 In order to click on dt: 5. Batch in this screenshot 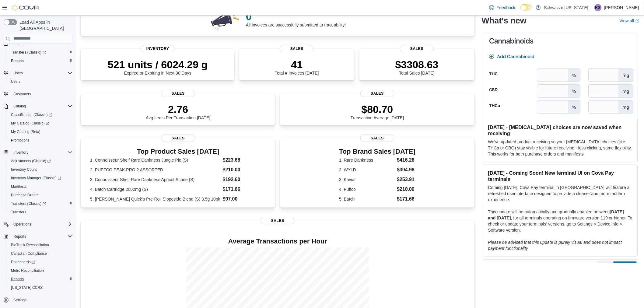, I will do `click(367, 199)`.